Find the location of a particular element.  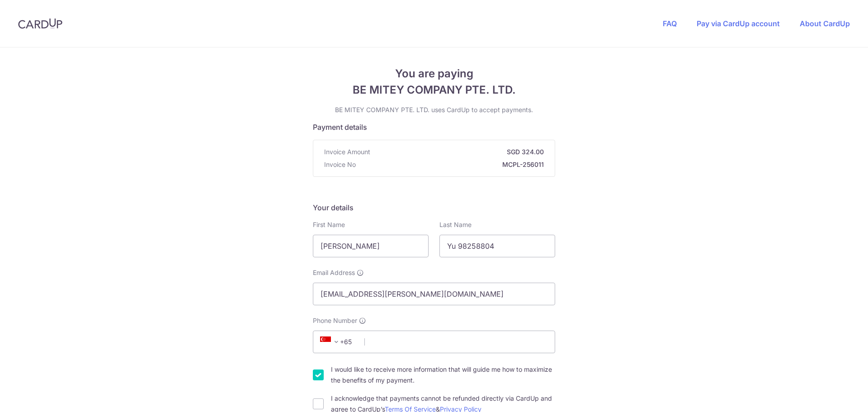

img: CardUp is located at coordinates (41, 23).